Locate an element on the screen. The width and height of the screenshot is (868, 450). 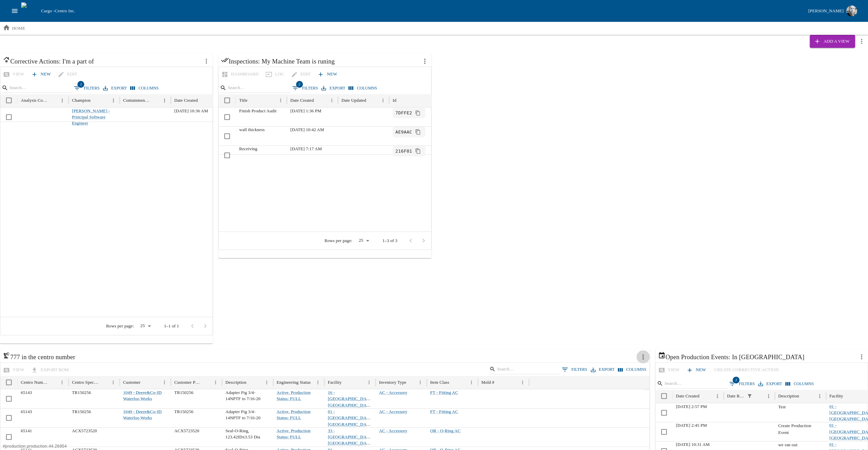
div: Id is located at coordinates (394, 100).